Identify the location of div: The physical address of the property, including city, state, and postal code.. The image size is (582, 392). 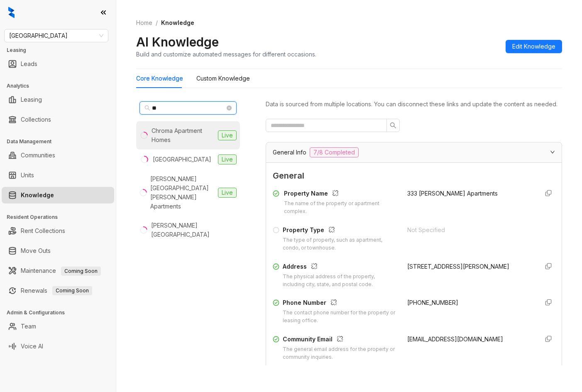
(340, 280).